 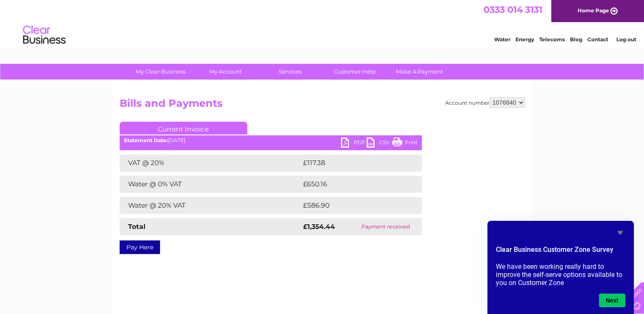 I want to click on img: logo.png, so click(x=44, y=35).